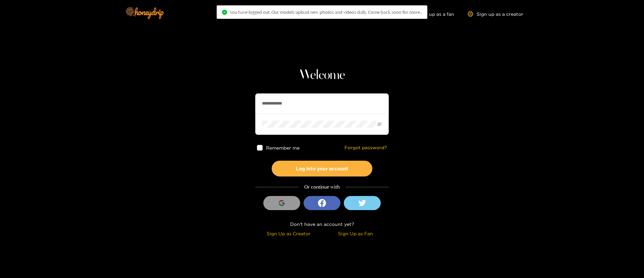 This screenshot has width=644, height=278. I want to click on a: Sign up as a fan, so click(431, 14).